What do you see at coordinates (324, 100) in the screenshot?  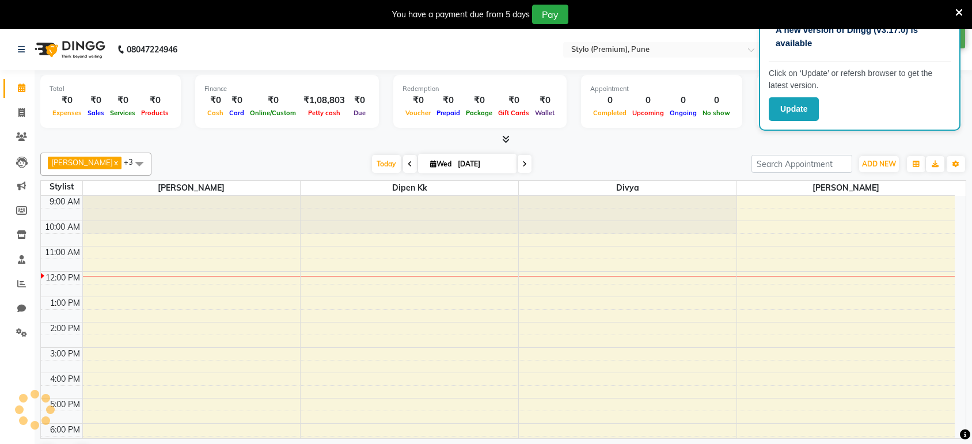 I see `div: ₹1,08,803` at bounding box center [324, 100].